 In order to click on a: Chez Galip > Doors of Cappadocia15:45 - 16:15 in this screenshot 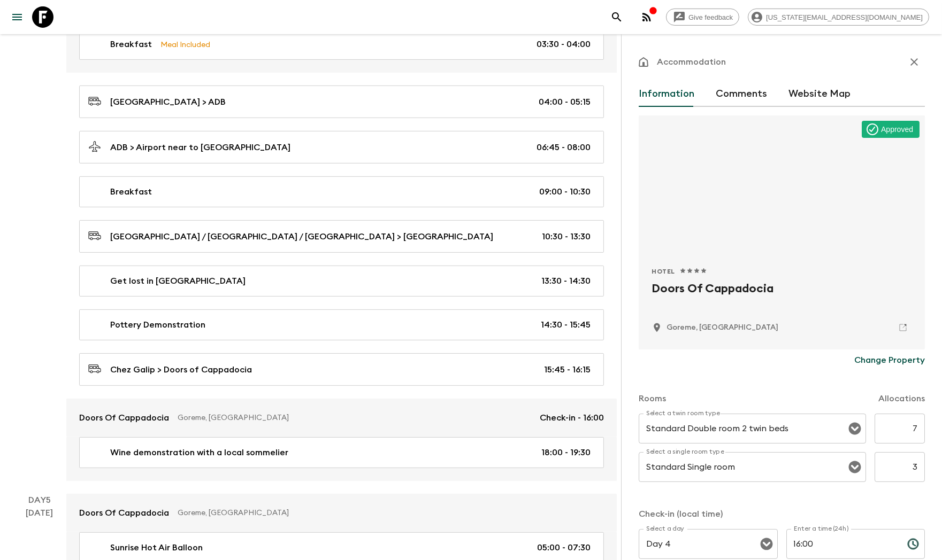, I will do `click(342, 369)`.